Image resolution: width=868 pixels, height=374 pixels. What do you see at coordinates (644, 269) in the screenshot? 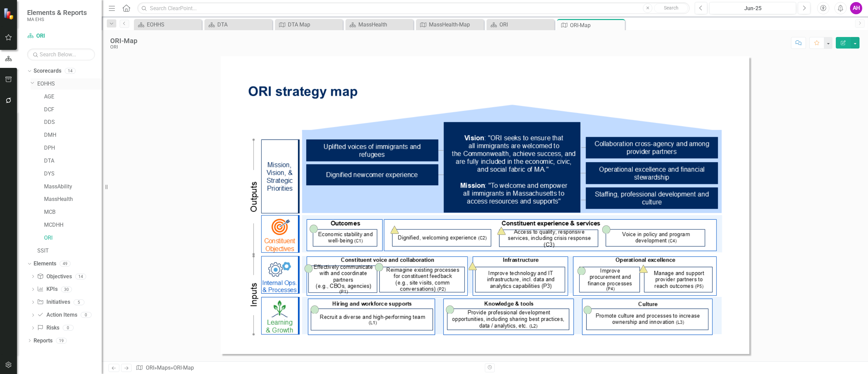
I see `img: P5. Manage and support provider partners to reach outcomes` at bounding box center [644, 269].